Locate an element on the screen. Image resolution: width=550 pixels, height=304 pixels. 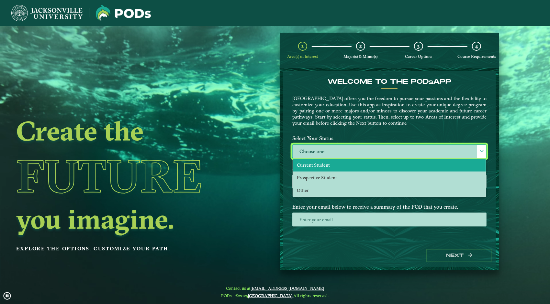
span: 4 is located at coordinates (476, 46).